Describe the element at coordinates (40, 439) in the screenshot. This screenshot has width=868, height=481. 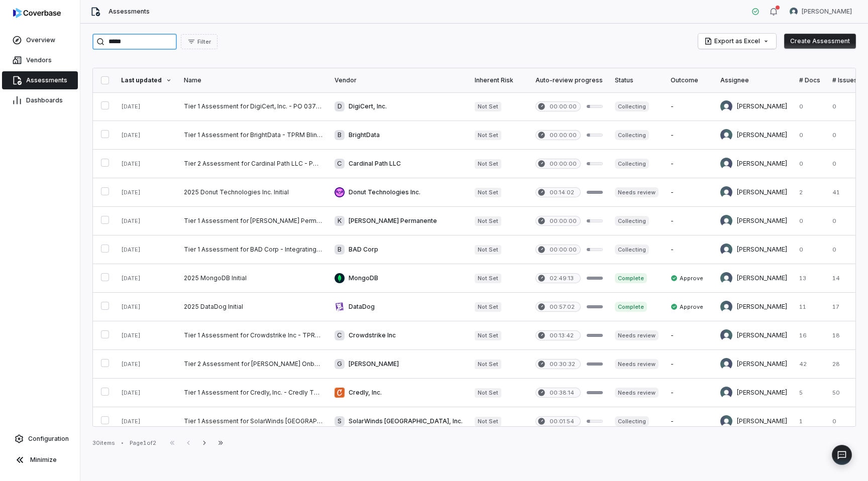
I see `a: Configuration` at that location.